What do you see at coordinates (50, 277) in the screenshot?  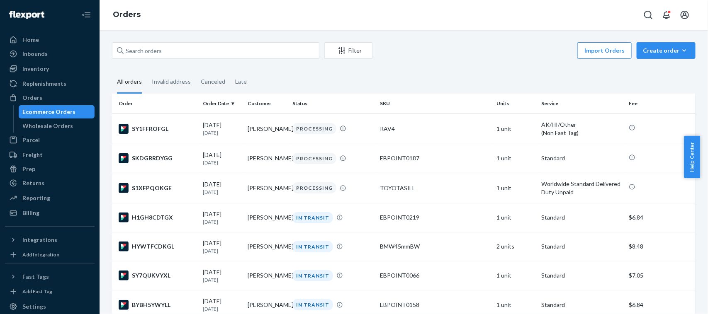 I see `button: Fast Tags` at bounding box center [50, 277].